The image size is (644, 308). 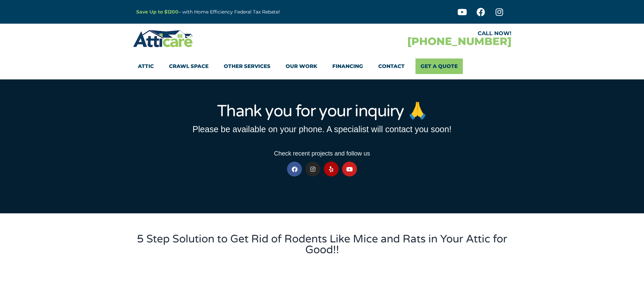 What do you see at coordinates (322, 66) in the screenshot?
I see `nav: Menu` at bounding box center [322, 66].